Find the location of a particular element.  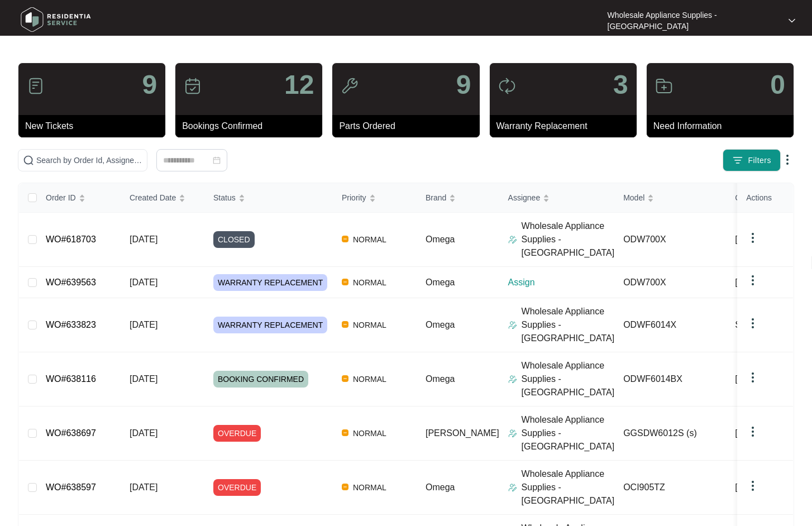

button: filter iconFilters is located at coordinates (752, 161).